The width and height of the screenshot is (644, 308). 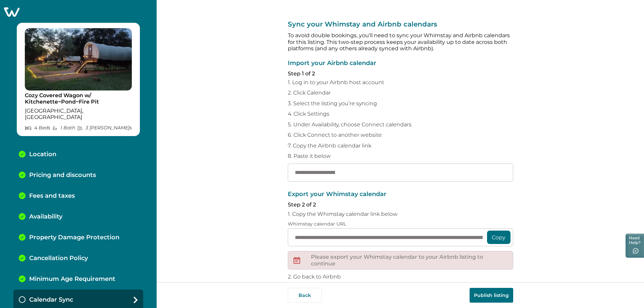 What do you see at coordinates (400, 113) in the screenshot?
I see `p: 4. Click Settings` at bounding box center [400, 113].